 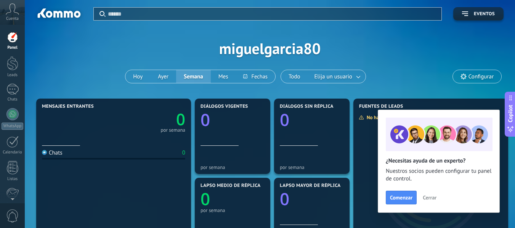 I want to click on span: Comenzar, so click(x=401, y=198).